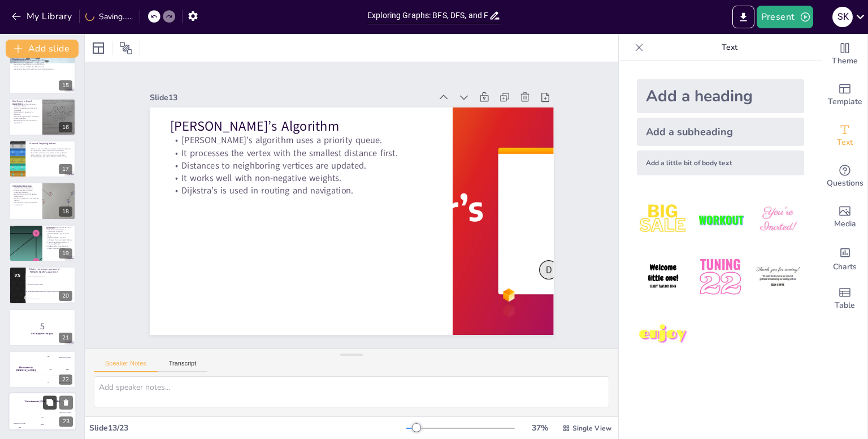 The image size is (868, 439). Describe the element at coordinates (778, 220) in the screenshot. I see `img: 3.jpeg` at that location.